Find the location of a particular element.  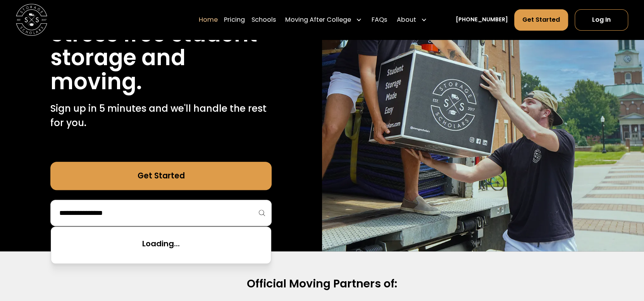

h2: Official Moving Partners of: is located at coordinates (322, 284).